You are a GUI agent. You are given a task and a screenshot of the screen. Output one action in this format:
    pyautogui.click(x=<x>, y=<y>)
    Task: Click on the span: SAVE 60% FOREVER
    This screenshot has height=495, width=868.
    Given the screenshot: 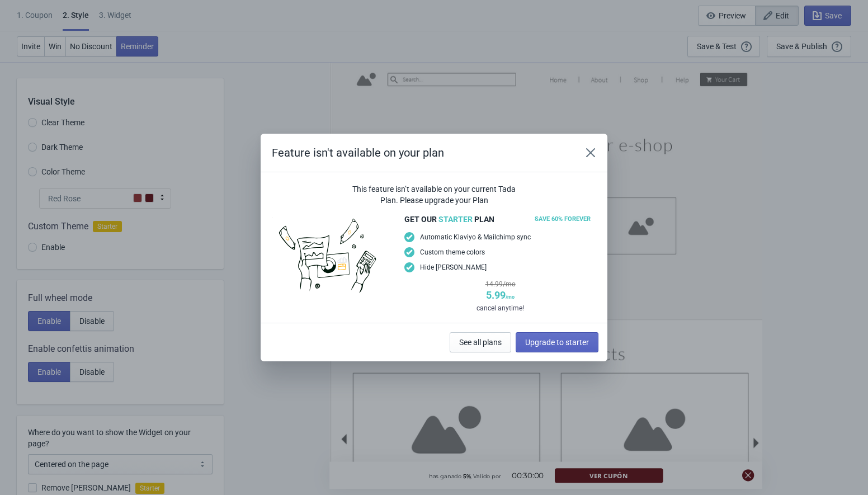 What is the action you would take?
    pyautogui.click(x=563, y=220)
    